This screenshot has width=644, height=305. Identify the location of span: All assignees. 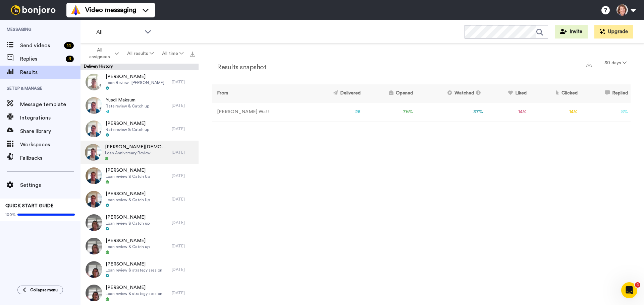
(100, 54).